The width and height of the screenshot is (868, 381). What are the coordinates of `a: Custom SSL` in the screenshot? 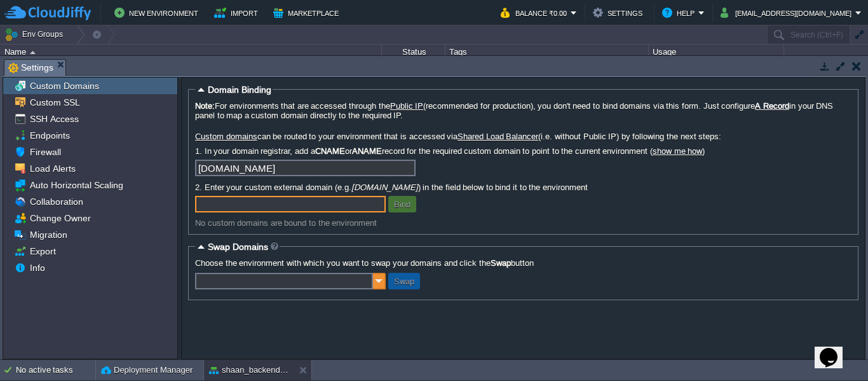 It's located at (55, 102).